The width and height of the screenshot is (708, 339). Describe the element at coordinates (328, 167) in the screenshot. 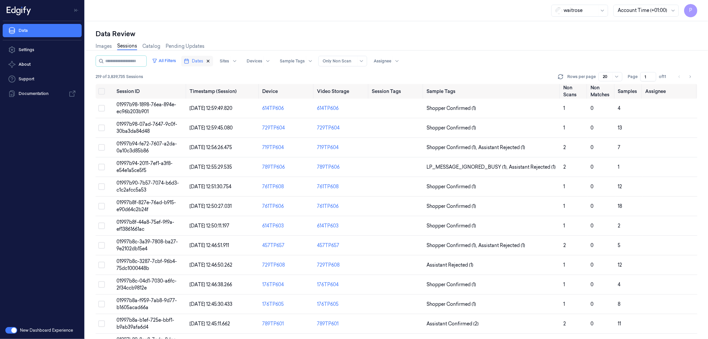

I see `div: 789TP606` at that location.